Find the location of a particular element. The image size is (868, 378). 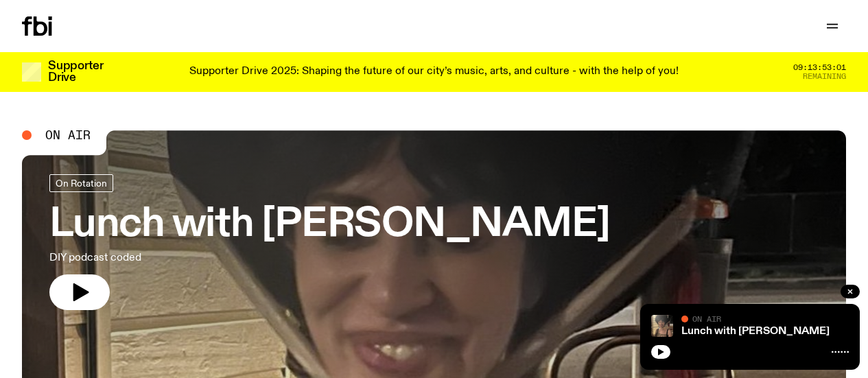

a: On Rotation is located at coordinates (81, 183).